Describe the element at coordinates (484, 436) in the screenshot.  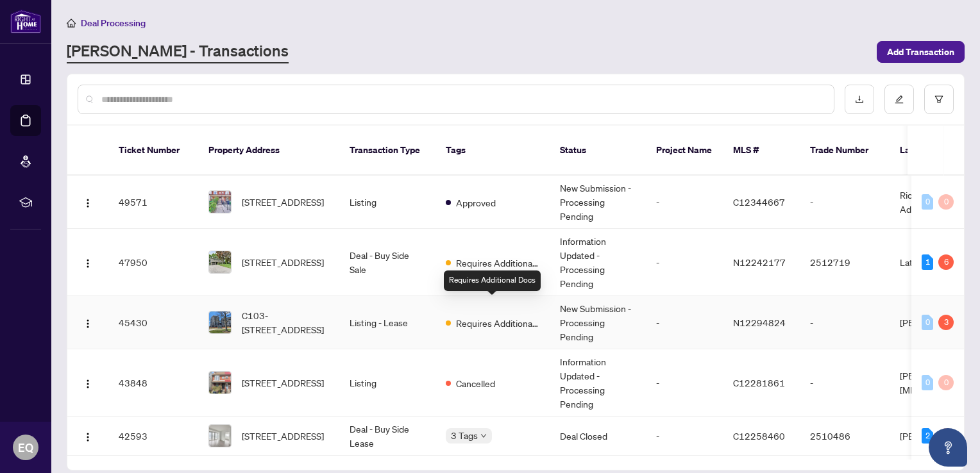
I see `span: down` at that location.